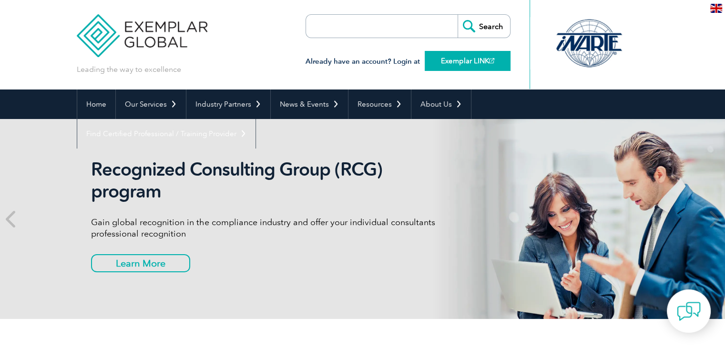 The image size is (725, 347). What do you see at coordinates (270, 228) in the screenshot?
I see `p: Gain global recognition in the compliance industry and offer your individual consultants professi...` at bounding box center [270, 228].